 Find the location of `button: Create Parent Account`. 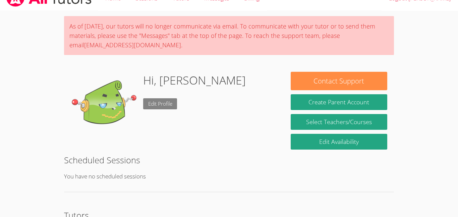

button: Create Parent Account is located at coordinates (339, 102).